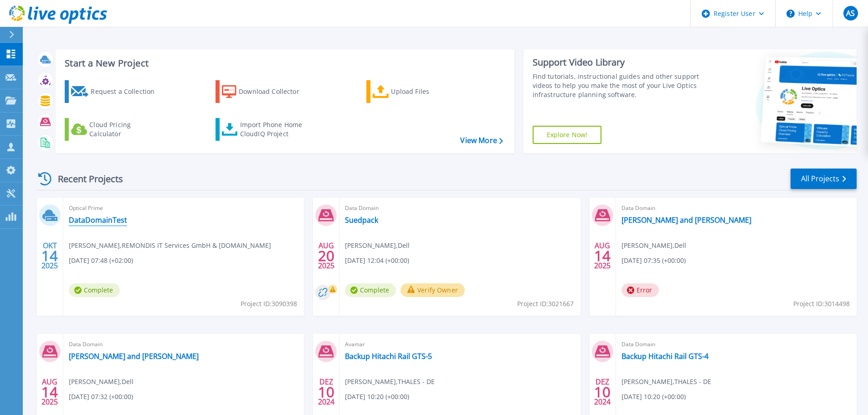  Describe the element at coordinates (269, 304) in the screenshot. I see `span: Project ID: 3090398` at that location.